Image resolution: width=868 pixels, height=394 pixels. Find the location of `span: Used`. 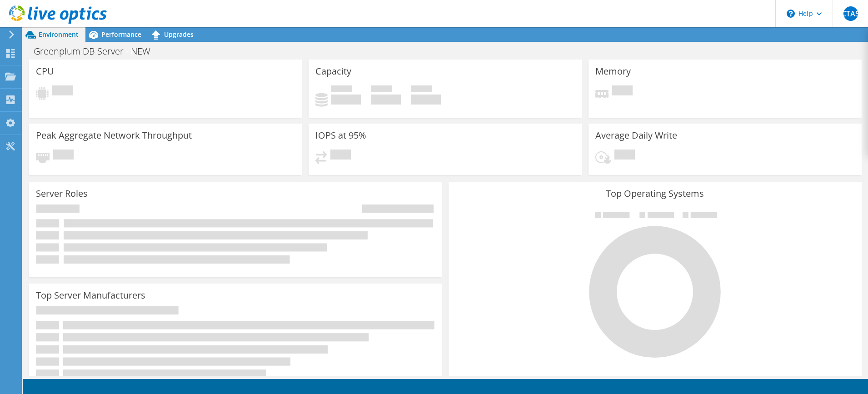

span: Used is located at coordinates (341, 90).